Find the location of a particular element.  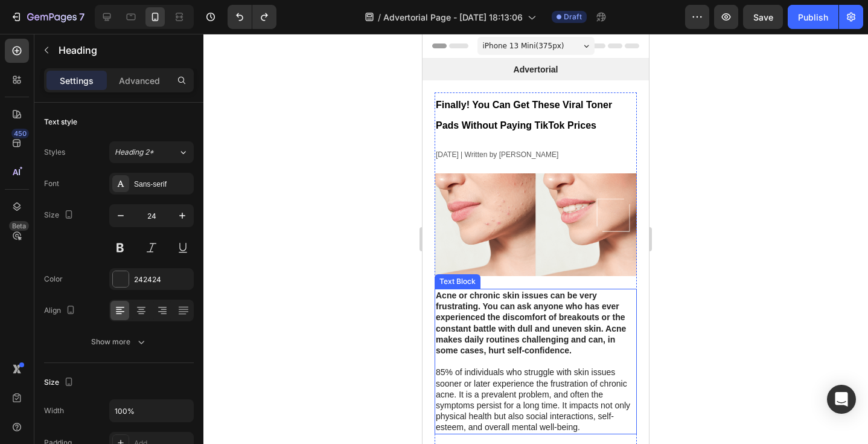

div: Show more is located at coordinates (119, 341).